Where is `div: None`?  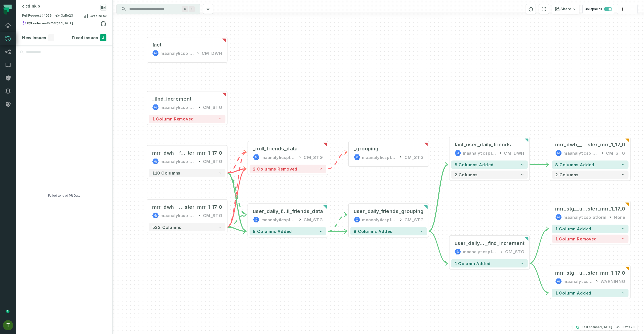
div: None is located at coordinates (620, 217).